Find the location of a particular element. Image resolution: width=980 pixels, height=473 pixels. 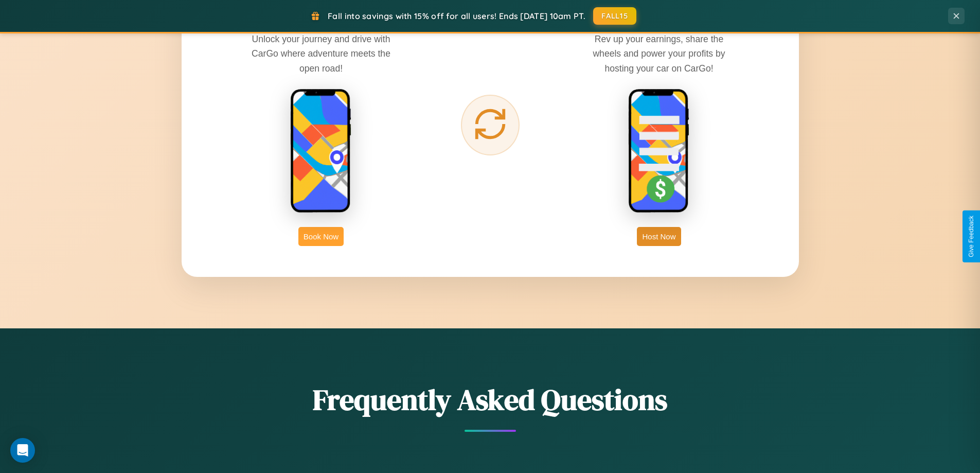

div: Give Feedback is located at coordinates (971, 236).